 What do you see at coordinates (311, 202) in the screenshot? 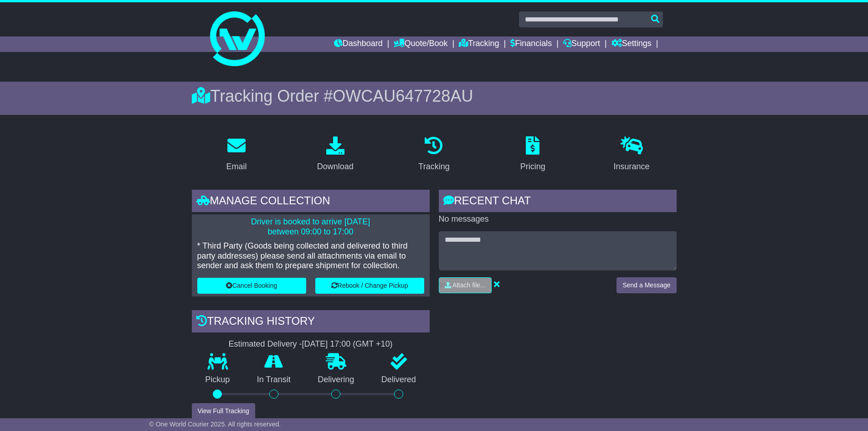
I see `div: Manage collection` at bounding box center [311, 202].